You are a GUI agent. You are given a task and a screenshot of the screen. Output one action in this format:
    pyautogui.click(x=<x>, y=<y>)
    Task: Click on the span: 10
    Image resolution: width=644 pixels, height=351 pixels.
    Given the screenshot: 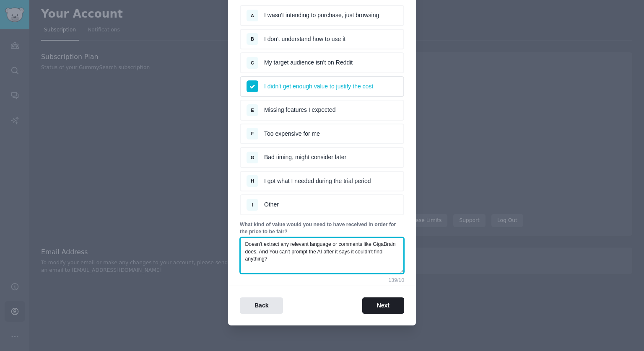 What is the action you would take?
    pyautogui.click(x=401, y=281)
    